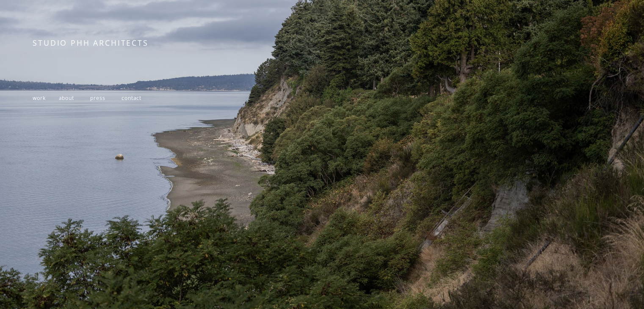 Image resolution: width=644 pixels, height=309 pixels. I want to click on span: contact, so click(131, 98).